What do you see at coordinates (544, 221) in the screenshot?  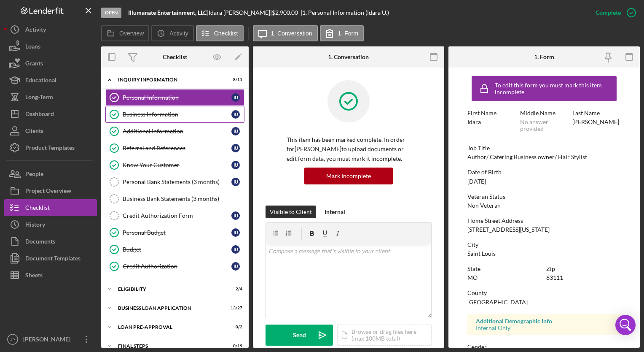 I see `div: Home Street Address` at bounding box center [544, 221].